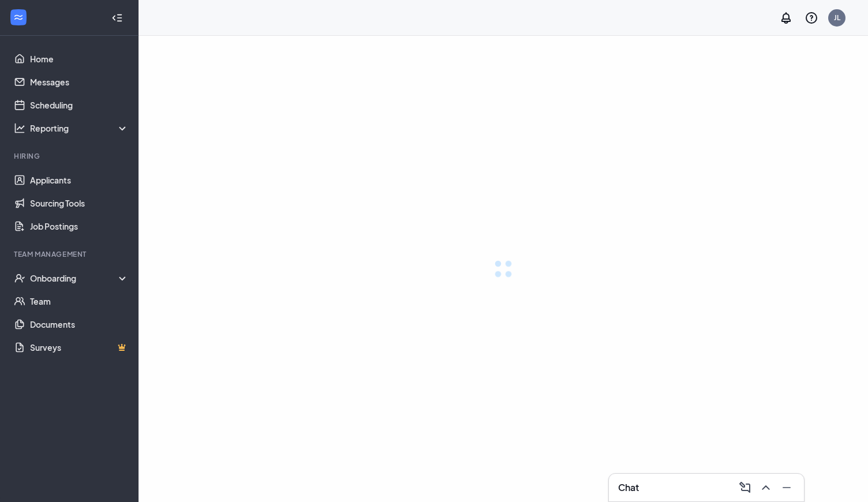 The width and height of the screenshot is (868, 502). I want to click on svg: Collapse, so click(117, 18).